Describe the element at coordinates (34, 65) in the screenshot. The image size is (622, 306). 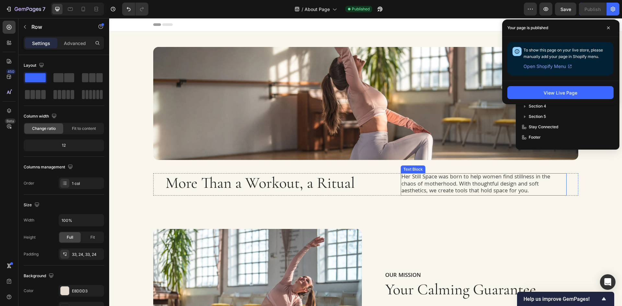
I see `div: Layout` at that location.